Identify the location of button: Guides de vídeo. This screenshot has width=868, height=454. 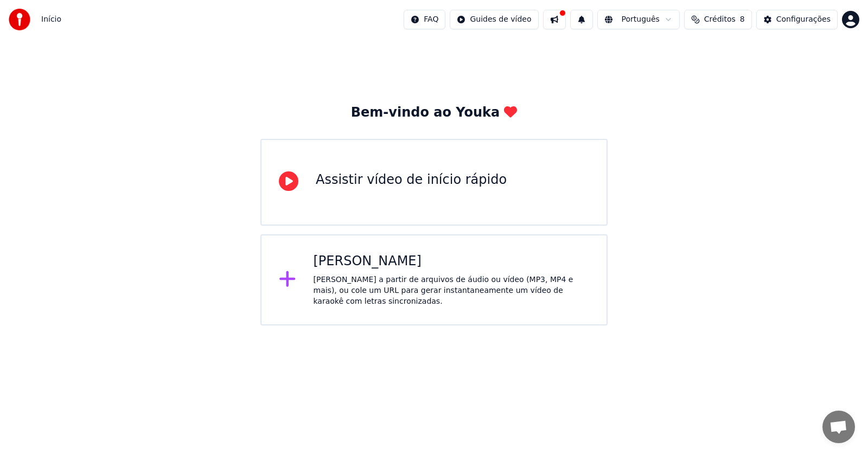
(494, 20).